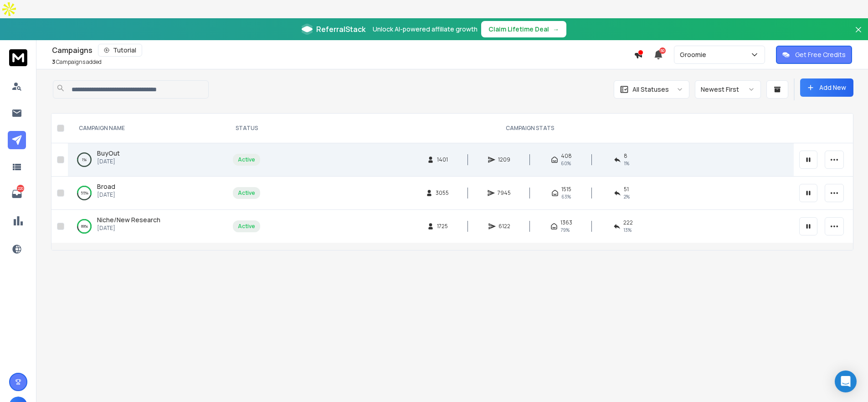 Image resolution: width=868 pixels, height=402 pixels. Describe the element at coordinates (859, 35) in the screenshot. I see `button: Close banner` at that location.